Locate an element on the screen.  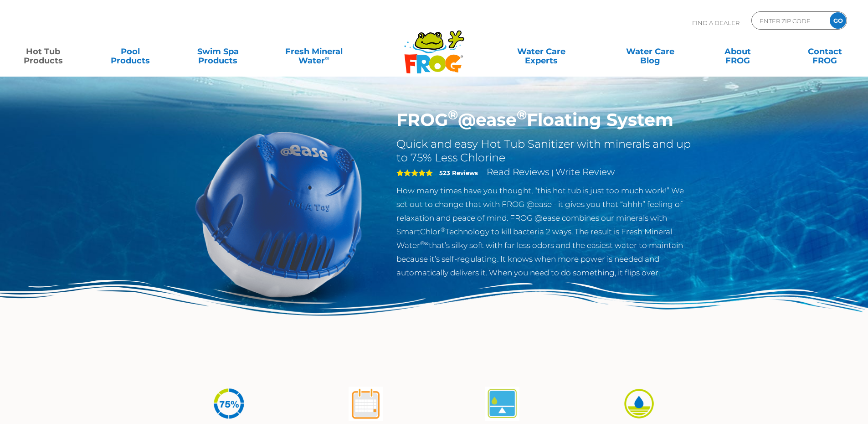
a: Fresh MineralWater∞ is located at coordinates (313, 52).